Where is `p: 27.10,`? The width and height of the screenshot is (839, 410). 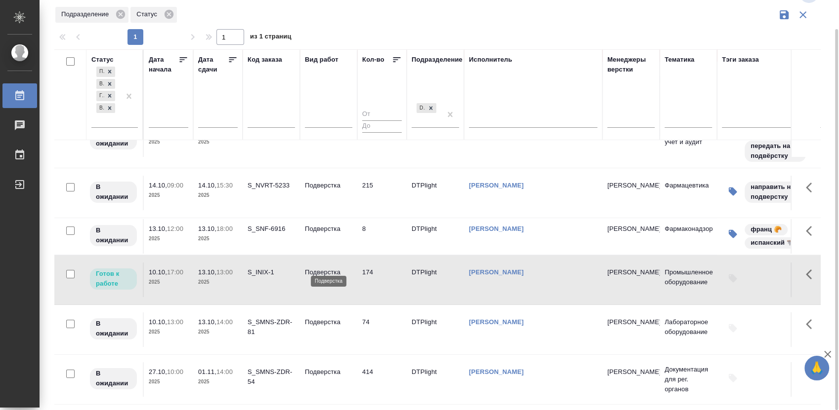 p: 27.10, is located at coordinates (158, 372).